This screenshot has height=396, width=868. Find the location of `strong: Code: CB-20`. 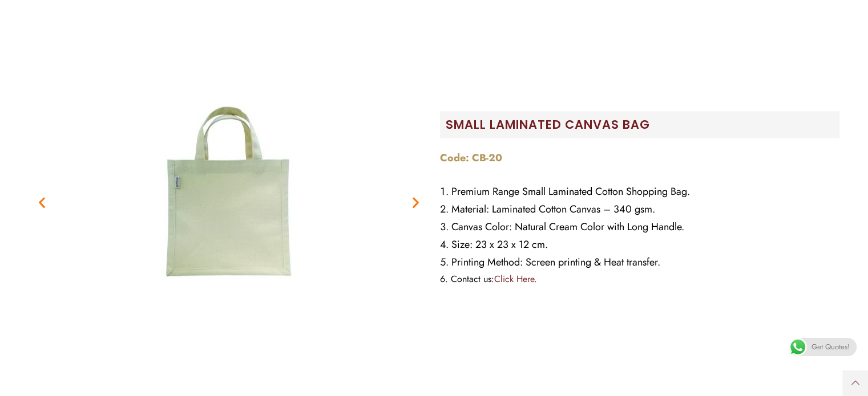

strong: Code: CB-20 is located at coordinates (471, 158).